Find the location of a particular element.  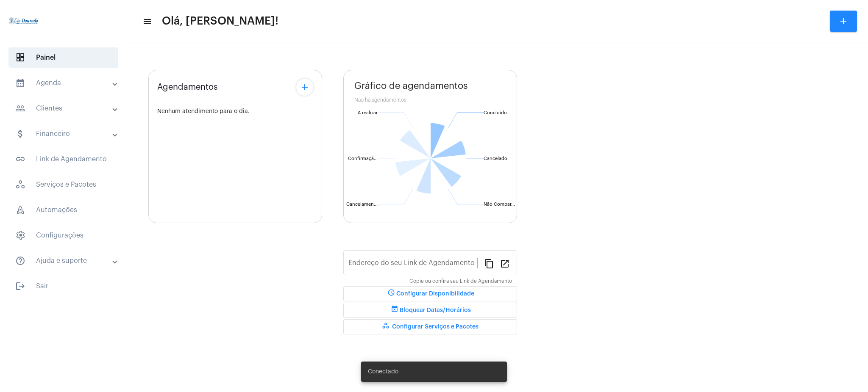

mat-panel-title: Financeiro is located at coordinates (64, 134).